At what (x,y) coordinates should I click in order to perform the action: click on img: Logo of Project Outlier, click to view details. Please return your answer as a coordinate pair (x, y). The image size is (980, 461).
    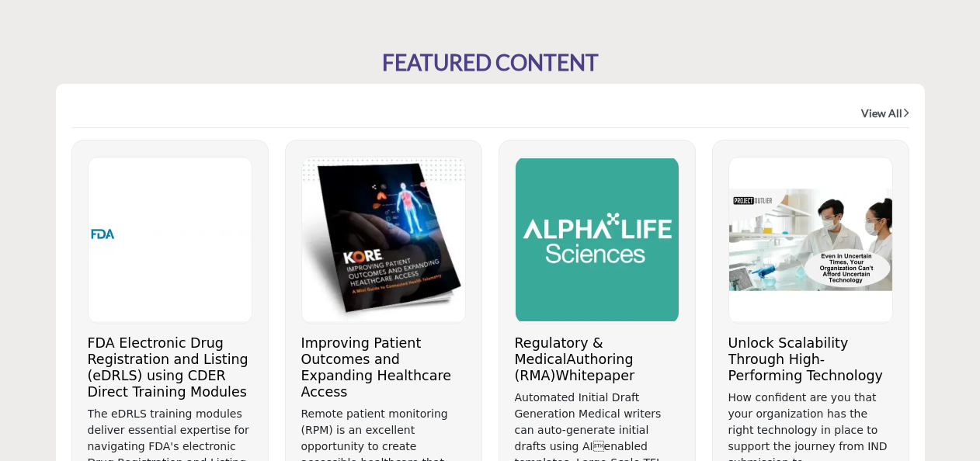
    Looking at the image, I should click on (811, 240).